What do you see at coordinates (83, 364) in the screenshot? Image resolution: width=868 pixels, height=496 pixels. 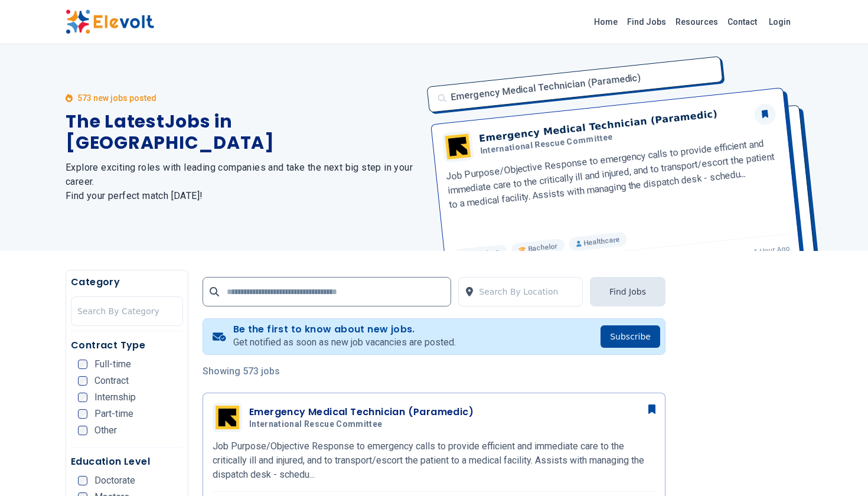 I see `input: Full-time` at bounding box center [83, 364].